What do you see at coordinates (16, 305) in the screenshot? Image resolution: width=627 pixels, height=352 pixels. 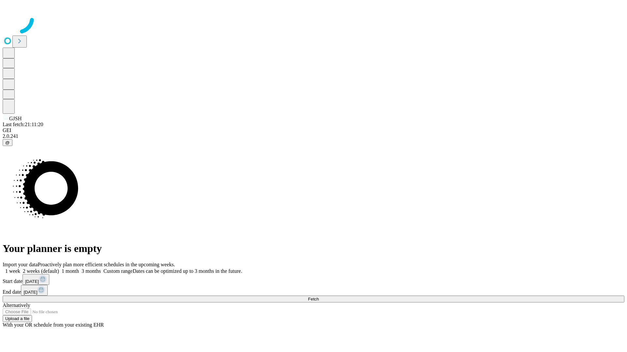 I see `span: Alternatively` at bounding box center [16, 305].